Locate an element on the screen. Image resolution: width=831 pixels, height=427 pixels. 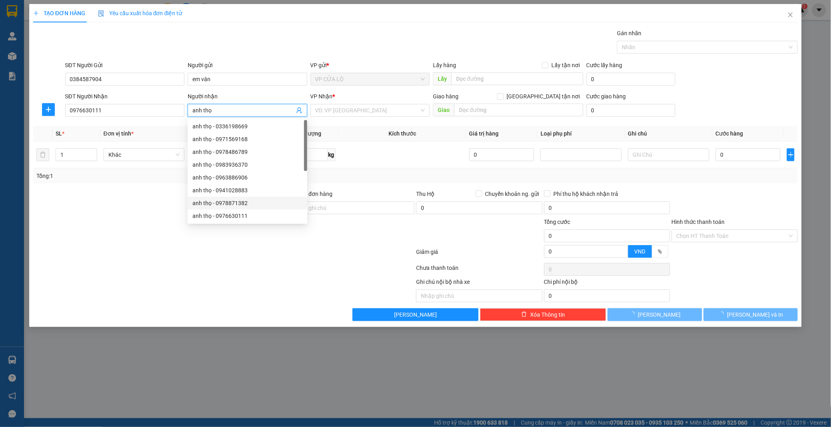
span: Tổng cước is located at coordinates (557, 222).